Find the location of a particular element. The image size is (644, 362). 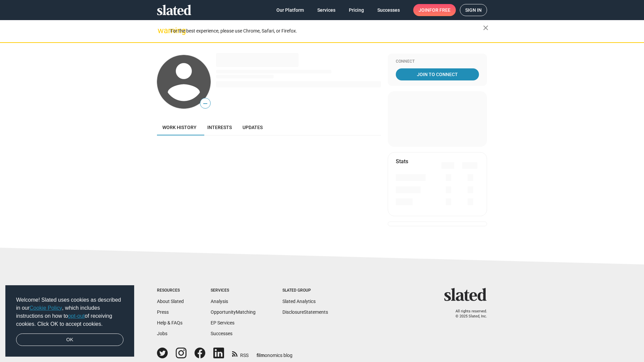

mat-card-title: Stats is located at coordinates (402, 161).